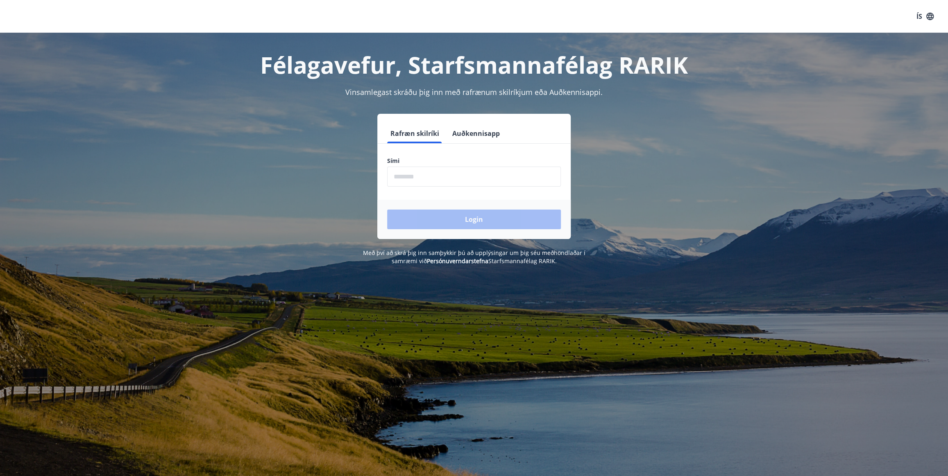 The width and height of the screenshot is (948, 476). I want to click on label: Sími, so click(474, 161).